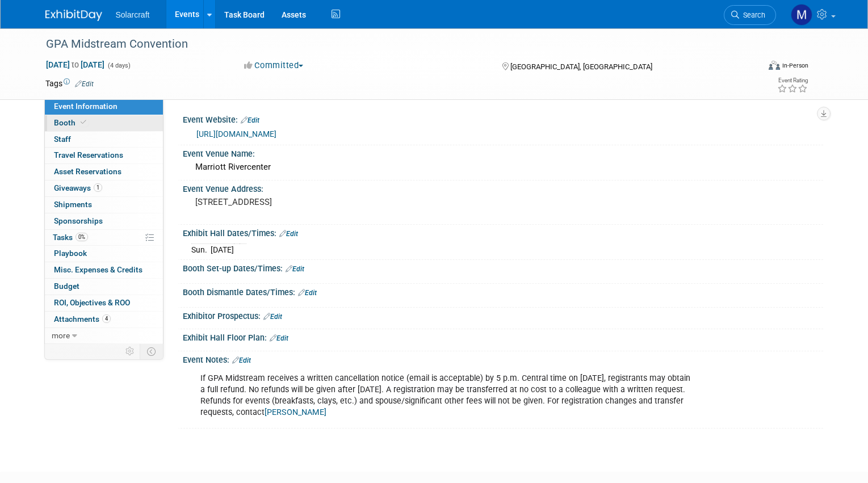 Image resolution: width=868 pixels, height=483 pixels. What do you see at coordinates (503, 232) in the screenshot?
I see `div: Exhibit Hall Dates/Times:` at bounding box center [503, 232].